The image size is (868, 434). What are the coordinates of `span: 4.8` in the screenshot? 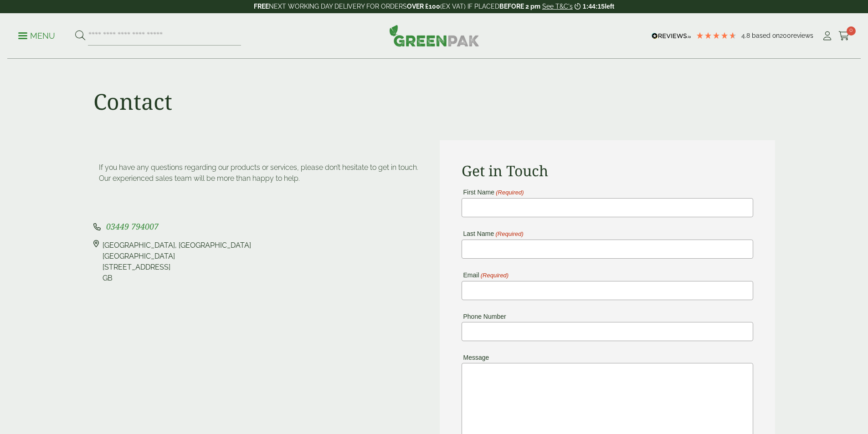 It's located at (746, 35).